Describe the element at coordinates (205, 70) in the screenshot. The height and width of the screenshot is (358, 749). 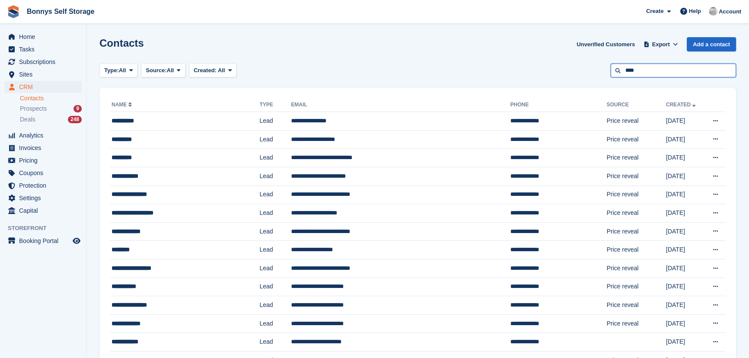
I see `span: Created:` at that location.